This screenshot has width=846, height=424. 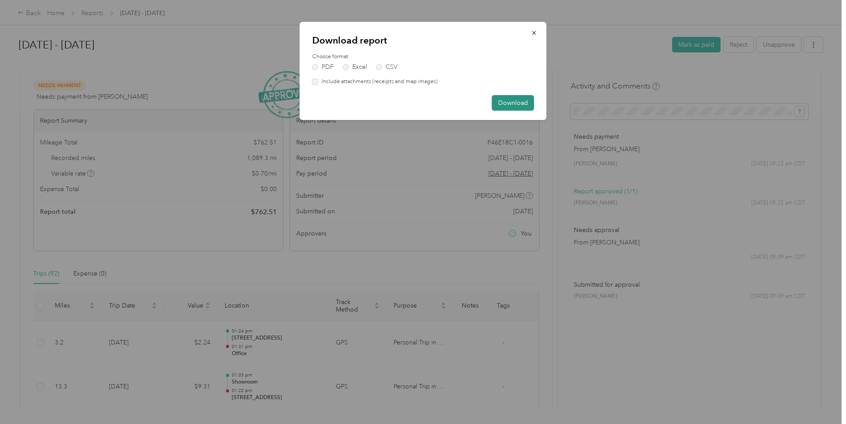 I want to click on p: Download report, so click(x=423, y=40).